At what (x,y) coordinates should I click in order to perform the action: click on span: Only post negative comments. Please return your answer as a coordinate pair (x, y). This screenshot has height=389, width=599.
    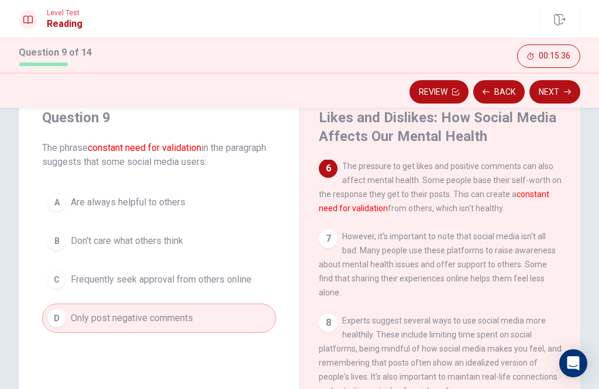
    Looking at the image, I should click on (132, 318).